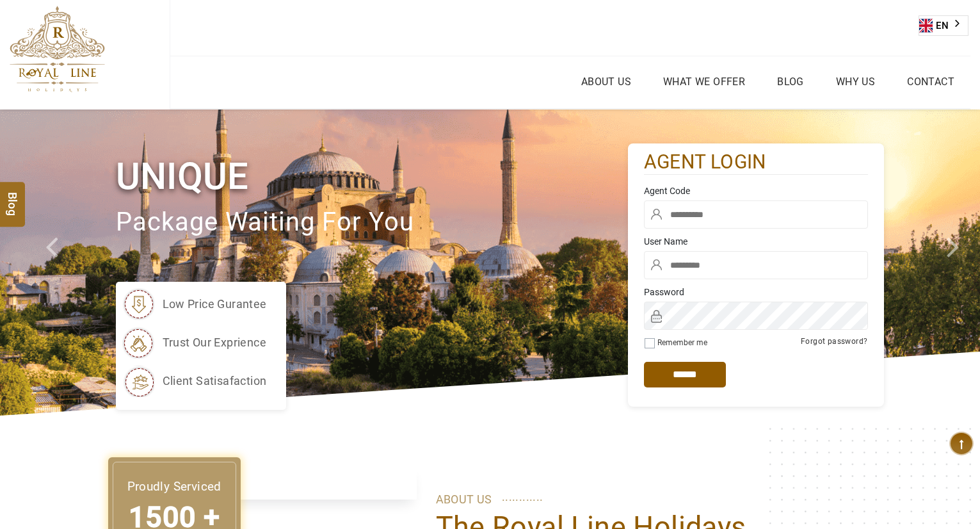 Image resolution: width=980 pixels, height=529 pixels. I want to click on aside: Language selected: English, so click(943, 26).